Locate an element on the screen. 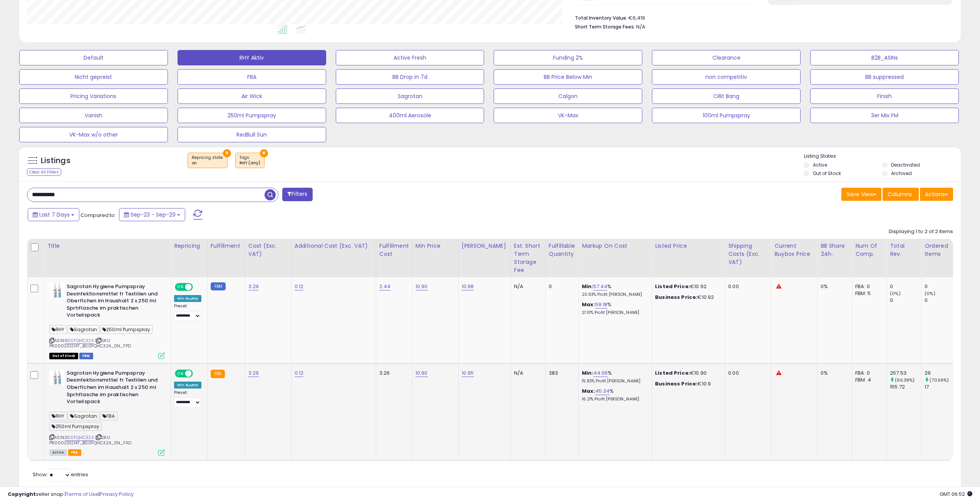 The width and height of the screenshot is (980, 502). button: Finish is located at coordinates (884, 96).